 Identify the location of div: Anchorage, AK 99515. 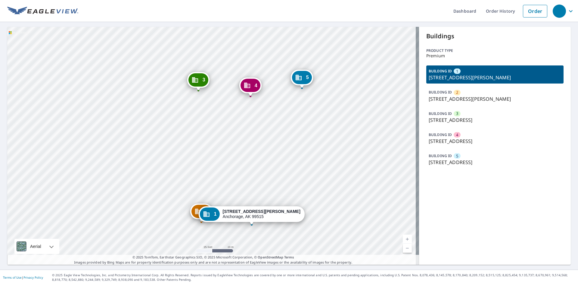
(262, 214).